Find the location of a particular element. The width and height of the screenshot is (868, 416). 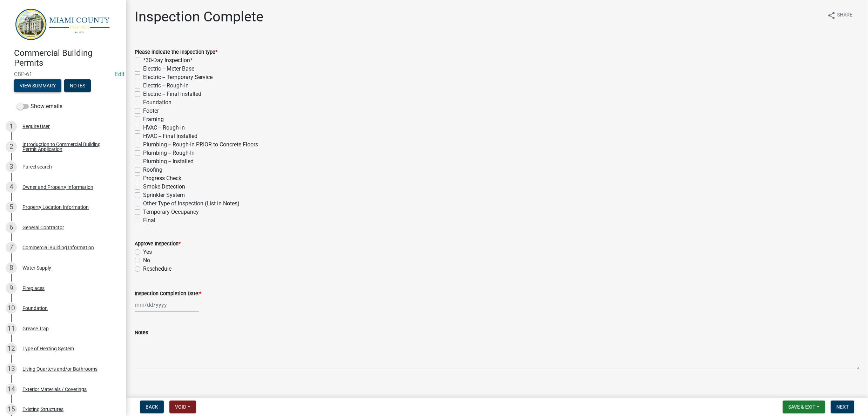

div: Living Quarters and/or Bathrooms is located at coordinates (60, 369).